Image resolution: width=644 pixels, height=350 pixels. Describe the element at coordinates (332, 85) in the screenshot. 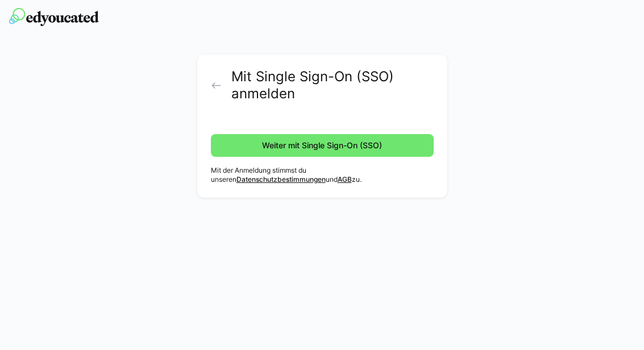

I see `h2: Mit Single Sign-On (SSO) anmelden` at that location.